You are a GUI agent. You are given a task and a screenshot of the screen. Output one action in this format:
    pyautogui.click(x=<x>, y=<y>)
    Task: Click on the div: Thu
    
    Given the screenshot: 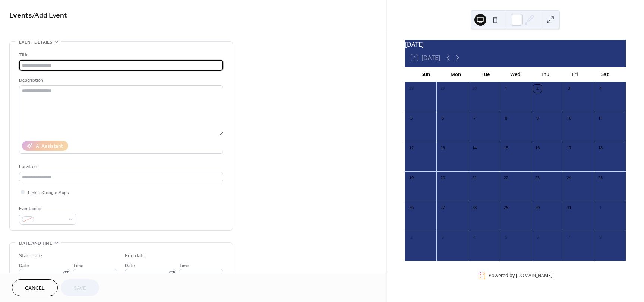 What is the action you would take?
    pyautogui.click(x=545, y=74)
    